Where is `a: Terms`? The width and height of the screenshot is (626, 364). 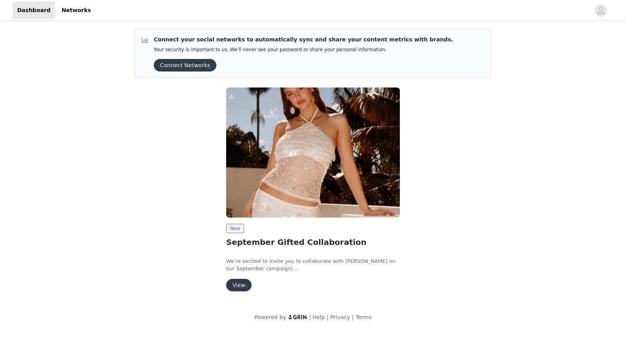 a: Terms is located at coordinates (363, 317).